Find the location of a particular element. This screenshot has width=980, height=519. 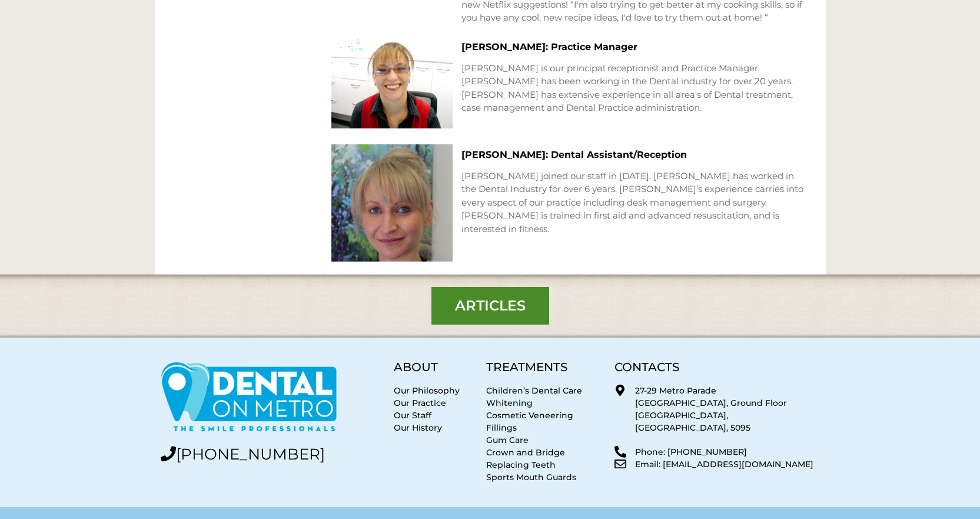

img: Dental on Metro is located at coordinates (249, 398).